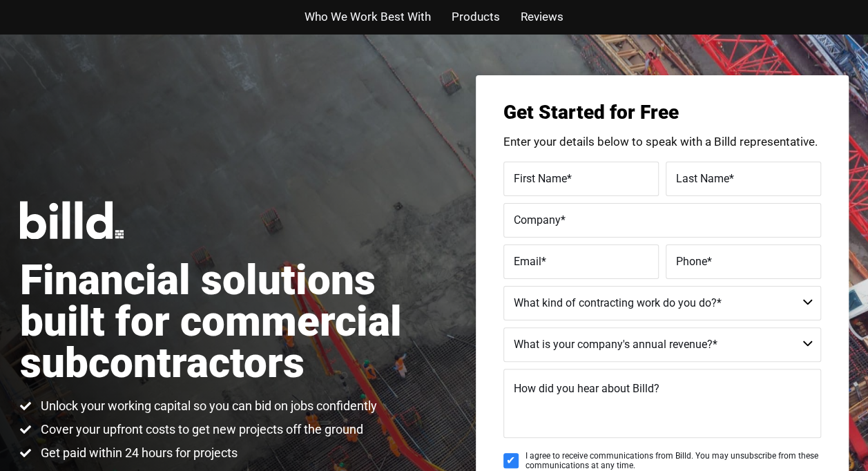  I want to click on span: Products, so click(476, 16).